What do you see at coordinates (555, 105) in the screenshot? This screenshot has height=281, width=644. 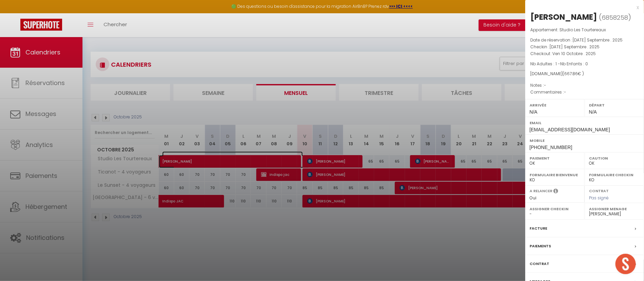 I see `label: Arrivée` at bounding box center [555, 105].